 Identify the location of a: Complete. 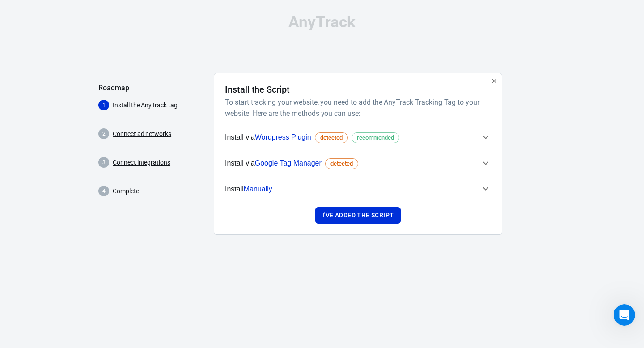
(125, 191).